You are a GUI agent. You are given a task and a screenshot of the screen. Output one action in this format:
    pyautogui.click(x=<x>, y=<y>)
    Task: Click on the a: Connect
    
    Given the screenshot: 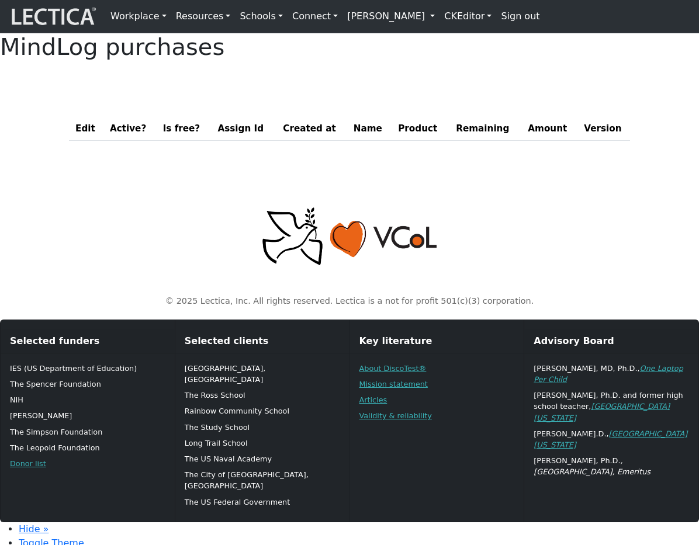 What is the action you would take?
    pyautogui.click(x=315, y=16)
    